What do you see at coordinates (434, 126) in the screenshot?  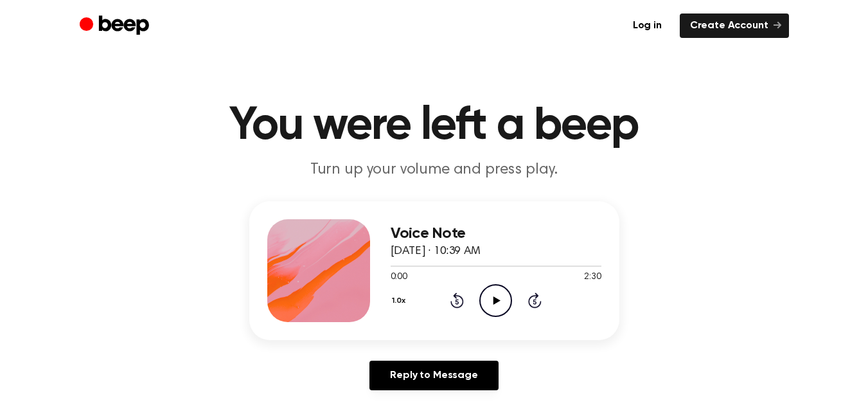 I see `h1: You were left a beep` at bounding box center [434, 126].